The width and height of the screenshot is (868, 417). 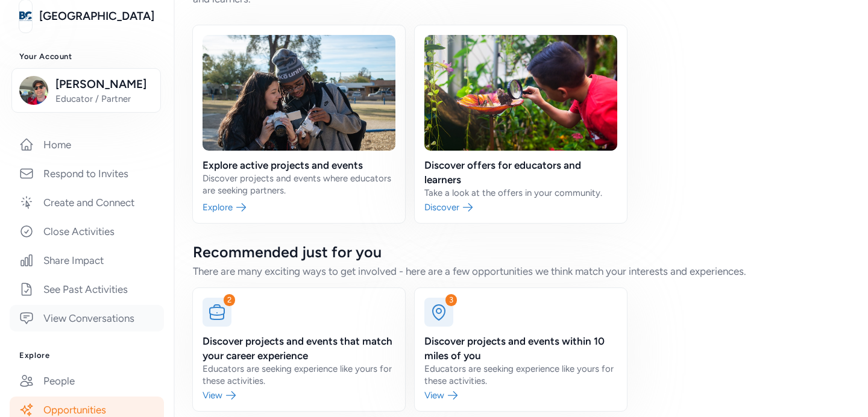 What do you see at coordinates (229, 300) in the screenshot?
I see `div: 2` at bounding box center [229, 300].